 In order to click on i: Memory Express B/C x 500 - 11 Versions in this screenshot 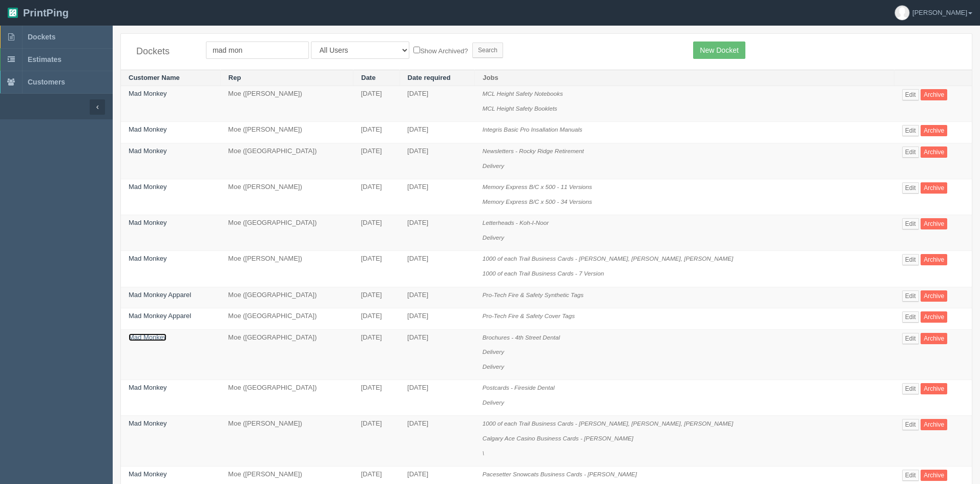, I will do `click(537, 187)`.